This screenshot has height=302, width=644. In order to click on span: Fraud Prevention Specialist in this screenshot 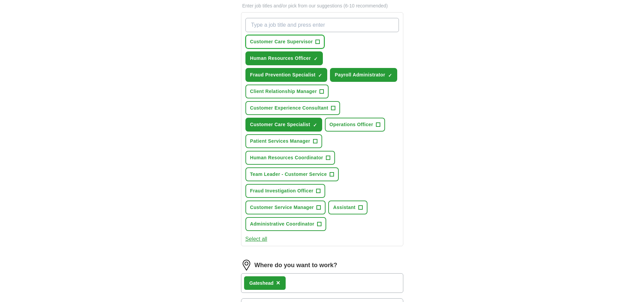, I will do `click(283, 75)`.